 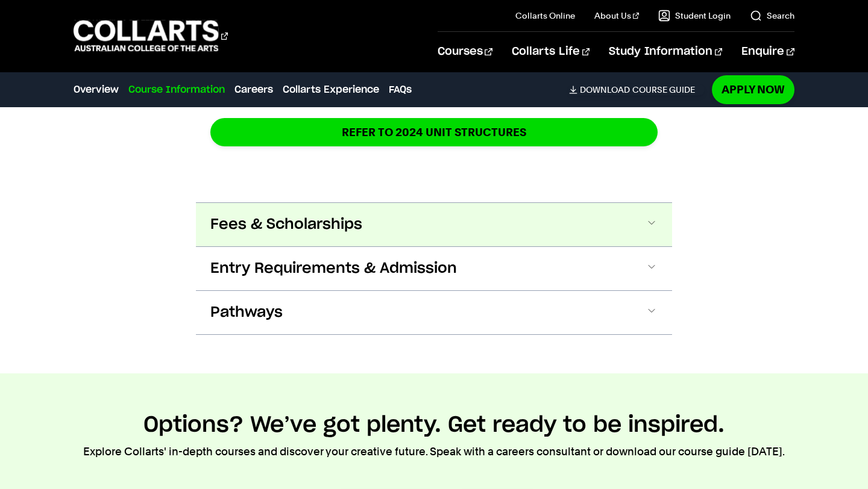 What do you see at coordinates (772, 16) in the screenshot?
I see `a: Search` at bounding box center [772, 16].